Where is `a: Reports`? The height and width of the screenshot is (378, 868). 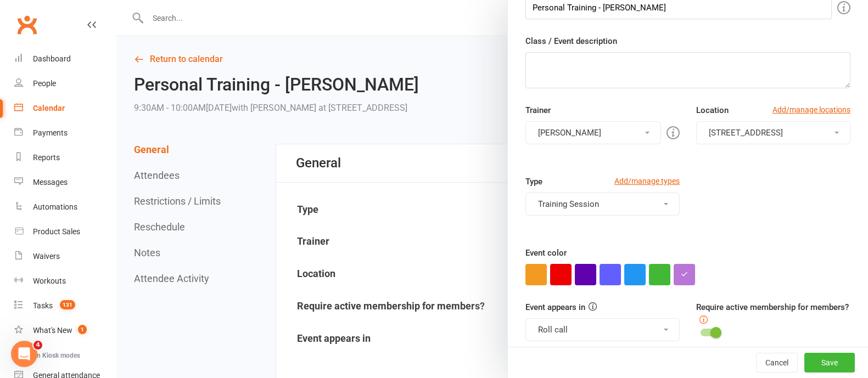
a: Reports is located at coordinates (65, 157).